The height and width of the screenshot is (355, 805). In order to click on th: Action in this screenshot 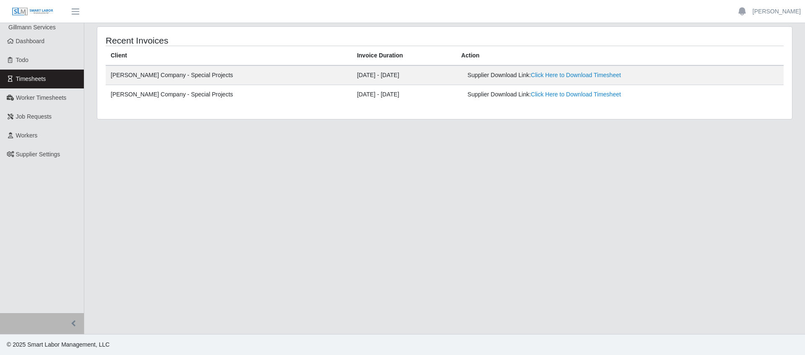, I will do `click(620, 56)`.